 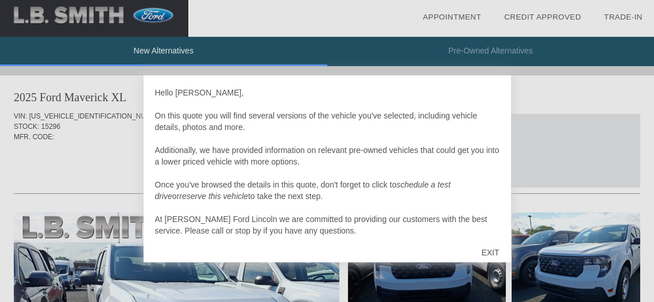 I want to click on a: Credit Approved, so click(x=543, y=17).